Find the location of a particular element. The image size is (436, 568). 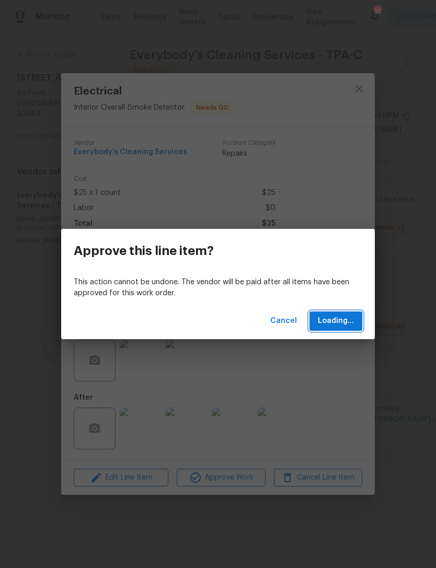

p: This action cannot be undone. The vendor will be paid after all items have been approved for this... is located at coordinates (218, 288).